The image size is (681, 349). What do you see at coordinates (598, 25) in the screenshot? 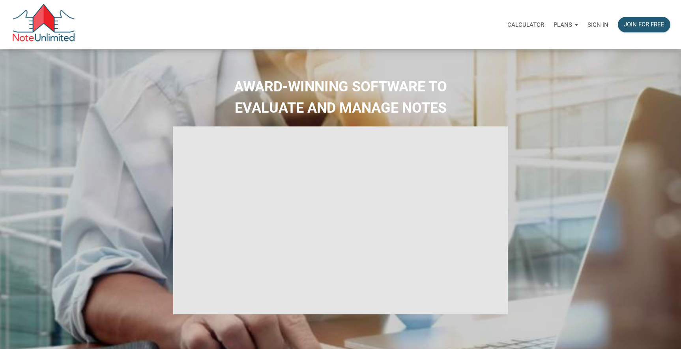
I see `p: Sign in` at bounding box center [598, 25].